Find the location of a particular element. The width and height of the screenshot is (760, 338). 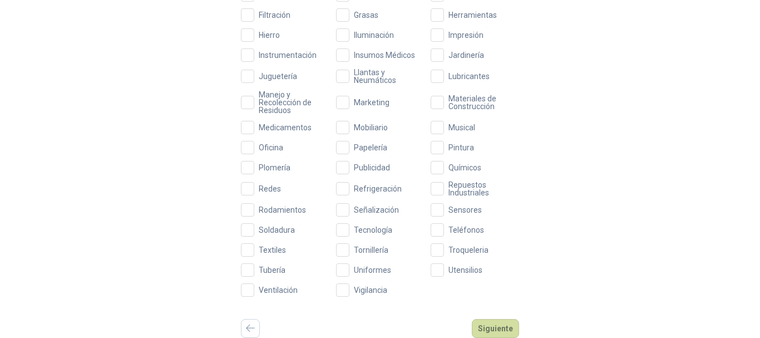

span: Materiales de Construcción is located at coordinates (482, 102).